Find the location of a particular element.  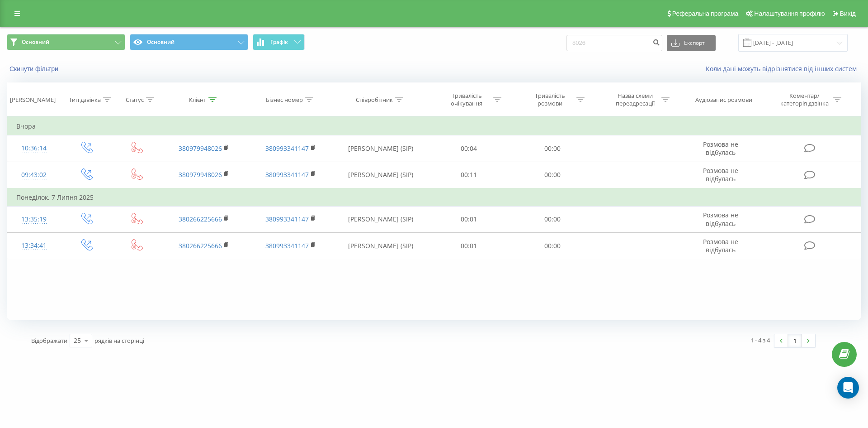

div: Статус is located at coordinates (135, 100).